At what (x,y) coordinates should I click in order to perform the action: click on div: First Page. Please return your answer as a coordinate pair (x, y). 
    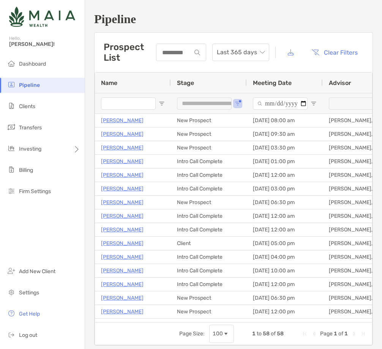
    Looking at the image, I should click on (305, 334).